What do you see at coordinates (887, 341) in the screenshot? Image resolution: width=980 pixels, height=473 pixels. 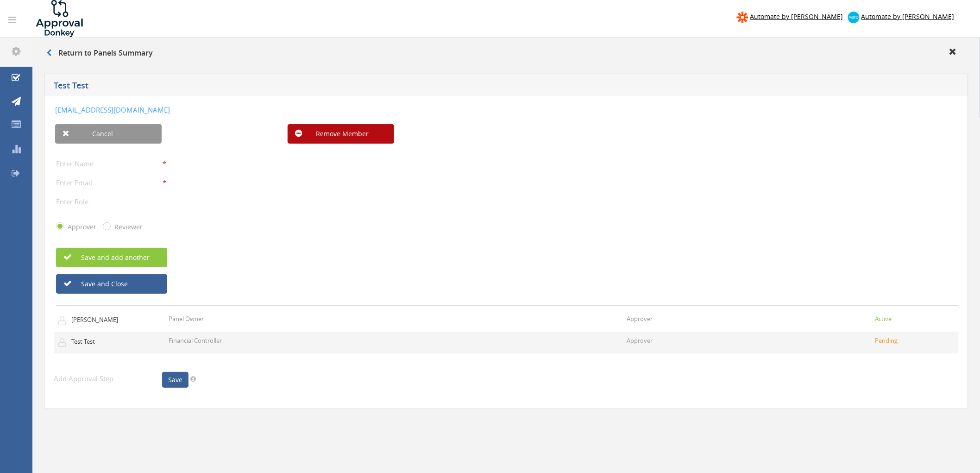 I see `small: Pending` at bounding box center [887, 341].